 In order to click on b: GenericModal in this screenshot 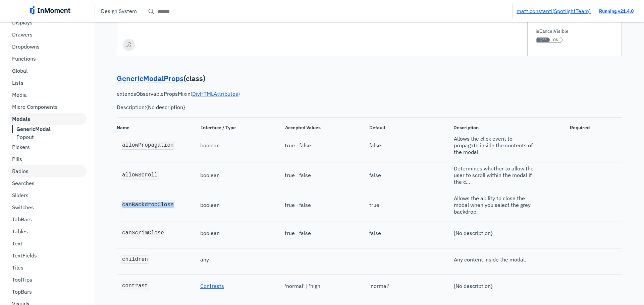, I will do `click(34, 129)`.